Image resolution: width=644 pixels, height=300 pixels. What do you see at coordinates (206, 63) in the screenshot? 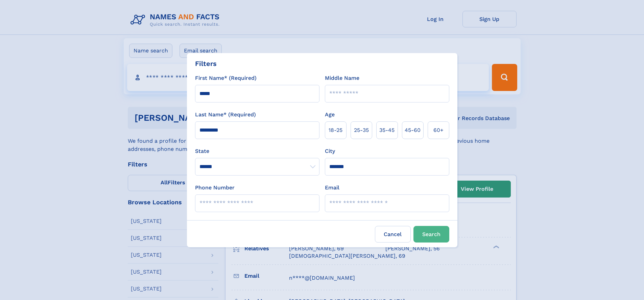
I see `div: Filters` at bounding box center [206, 63].